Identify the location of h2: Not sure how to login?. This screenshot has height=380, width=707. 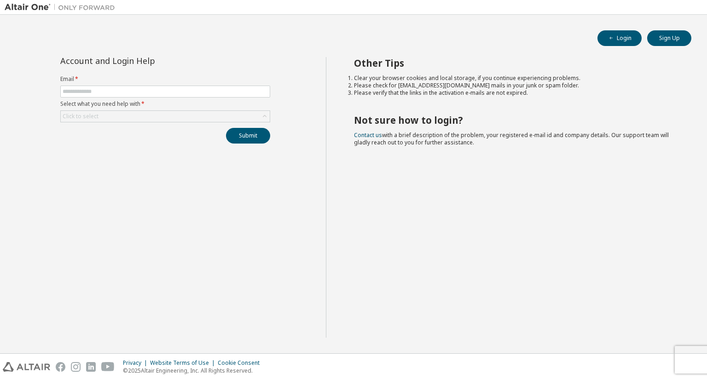
(514, 120).